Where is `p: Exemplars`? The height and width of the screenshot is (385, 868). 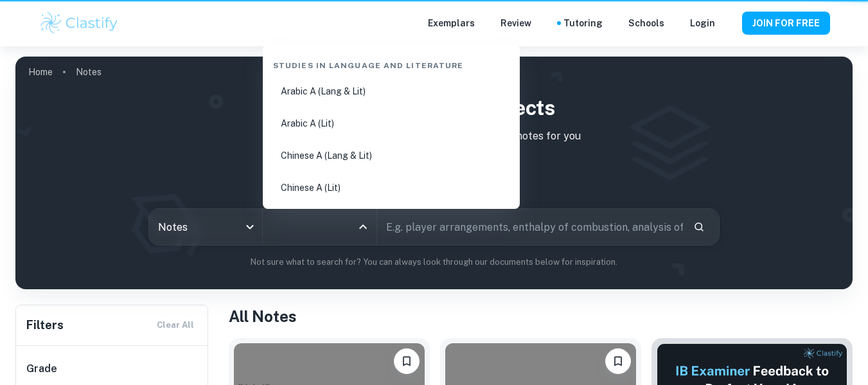 p: Exemplars is located at coordinates (451, 23).